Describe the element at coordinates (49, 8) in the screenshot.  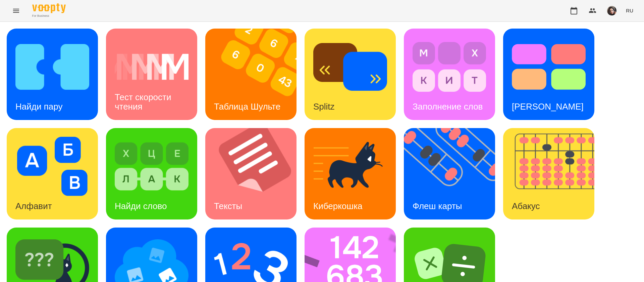
I see `img: Voopty Logo` at that location.